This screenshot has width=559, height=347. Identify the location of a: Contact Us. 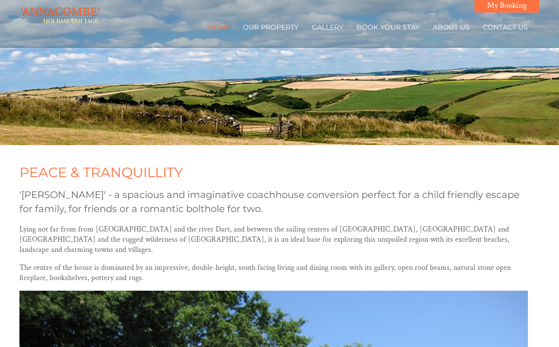
(505, 27).